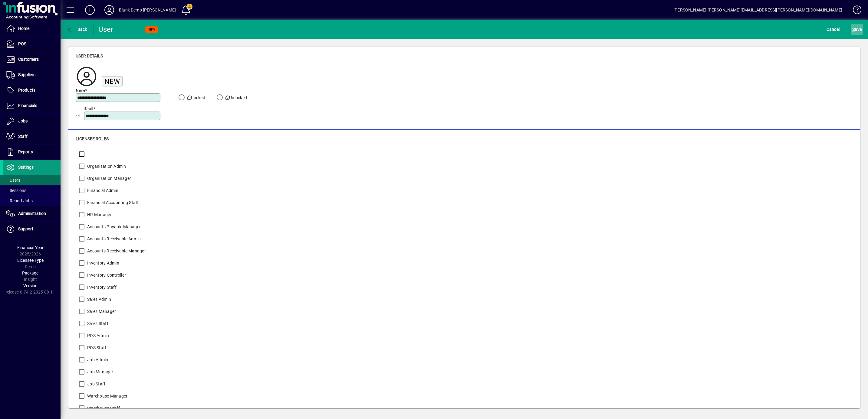 This screenshot has width=868, height=419. I want to click on a: Users, so click(32, 180).